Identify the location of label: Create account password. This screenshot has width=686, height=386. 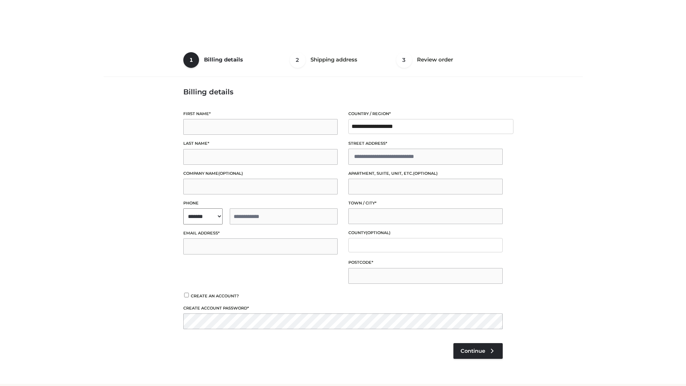
(343, 308).